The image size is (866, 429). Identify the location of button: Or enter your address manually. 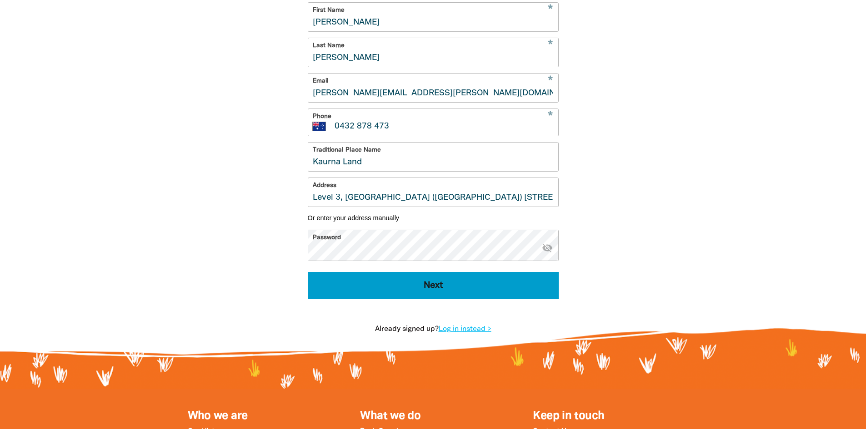
(433, 218).